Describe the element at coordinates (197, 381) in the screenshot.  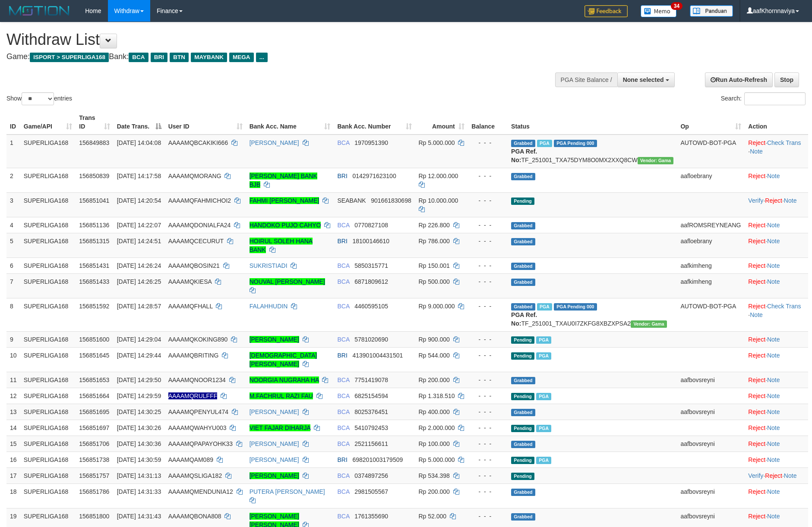
I see `span: AAAAMQNOOR1234` at that location.